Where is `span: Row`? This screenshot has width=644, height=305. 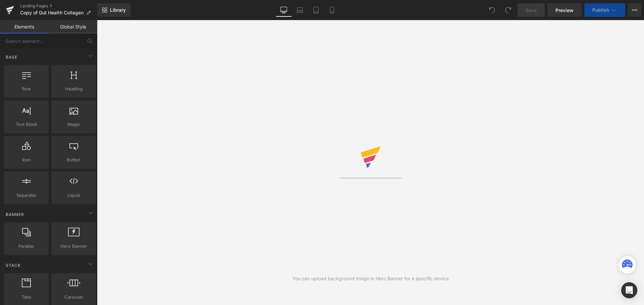
span: Row is located at coordinates (26, 89).